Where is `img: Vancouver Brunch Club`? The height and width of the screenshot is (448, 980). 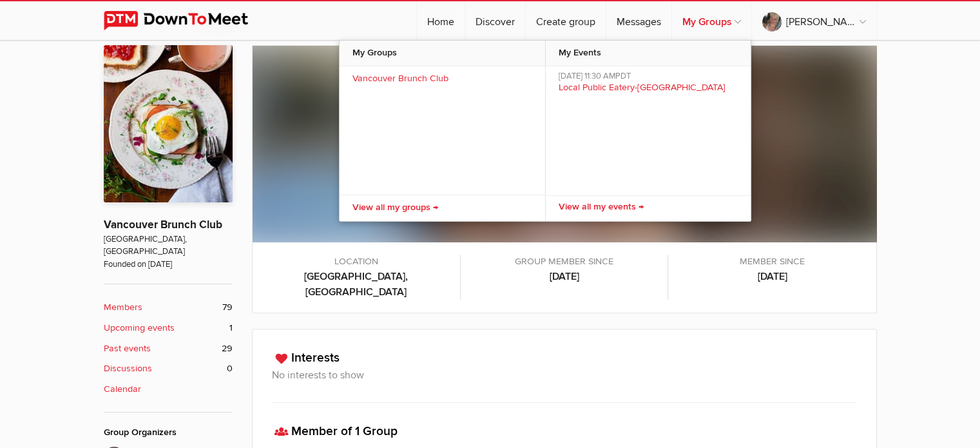 img: Vancouver Brunch Club is located at coordinates (168, 124).